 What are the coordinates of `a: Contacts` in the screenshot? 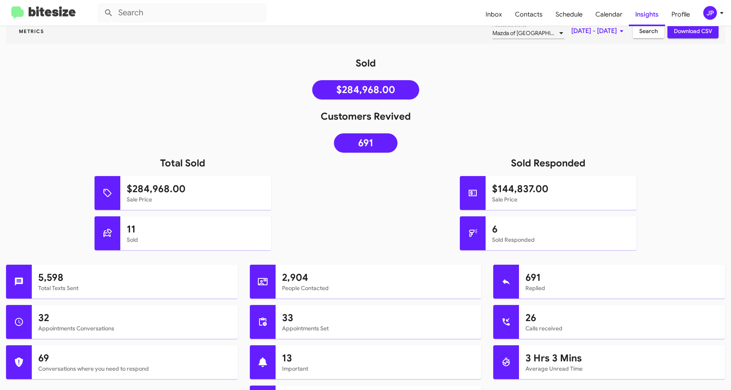 It's located at (529, 14).